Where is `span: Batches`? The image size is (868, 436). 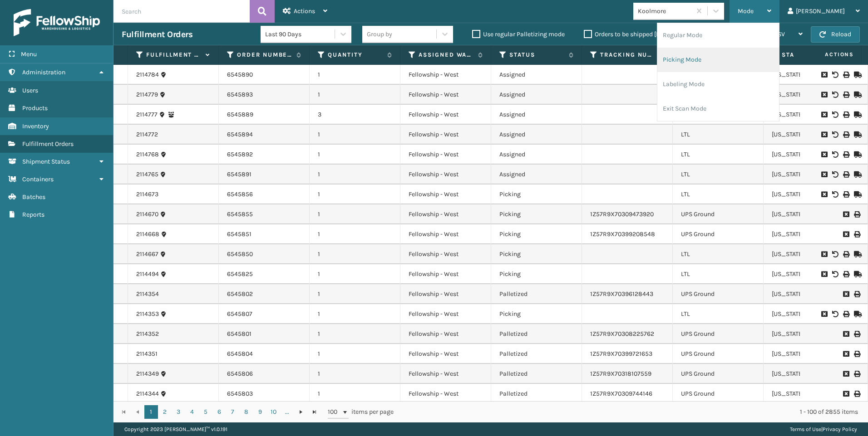 span: Batches is located at coordinates (33, 197).